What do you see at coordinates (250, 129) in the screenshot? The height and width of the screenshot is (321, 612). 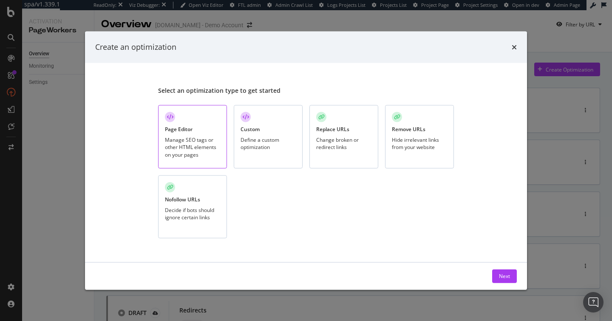 I see `div: Custom` at bounding box center [250, 129].